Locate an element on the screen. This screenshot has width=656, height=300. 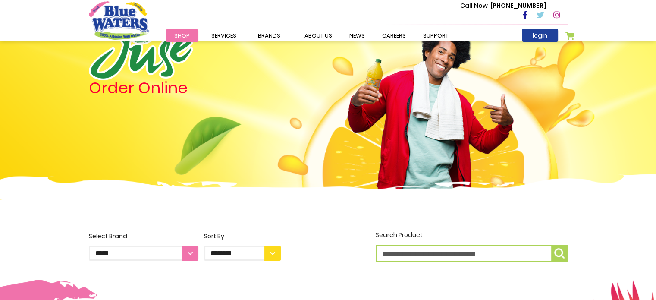
img: logo is located at coordinates (141, 51).